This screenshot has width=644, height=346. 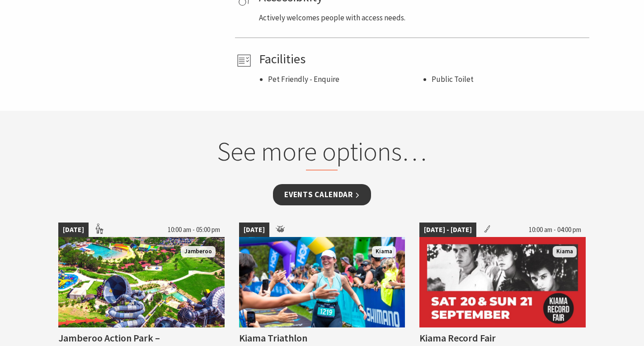 What do you see at coordinates (141, 282) in the screenshot?
I see `img: Jamberoo Action Park Kiama NSW` at bounding box center [141, 282].